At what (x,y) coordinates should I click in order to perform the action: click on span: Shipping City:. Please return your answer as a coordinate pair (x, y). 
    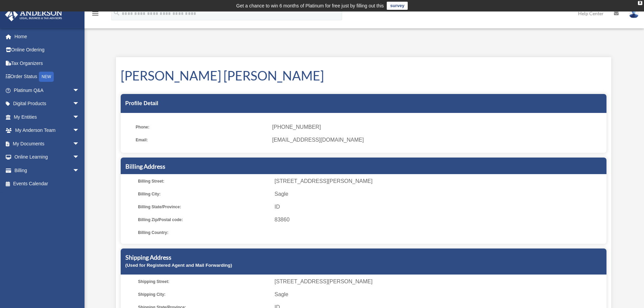
    Looking at the image, I should click on (204, 294).